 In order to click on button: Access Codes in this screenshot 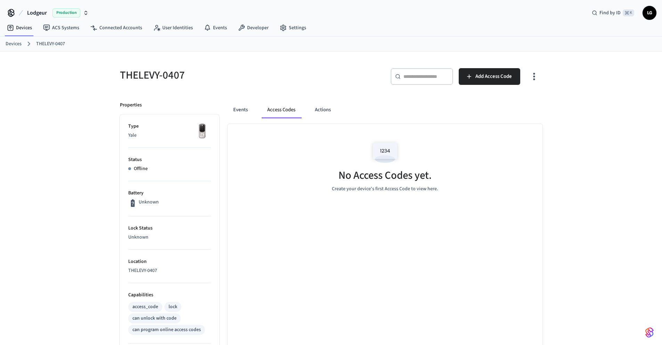, I will do `click(281, 110)`.